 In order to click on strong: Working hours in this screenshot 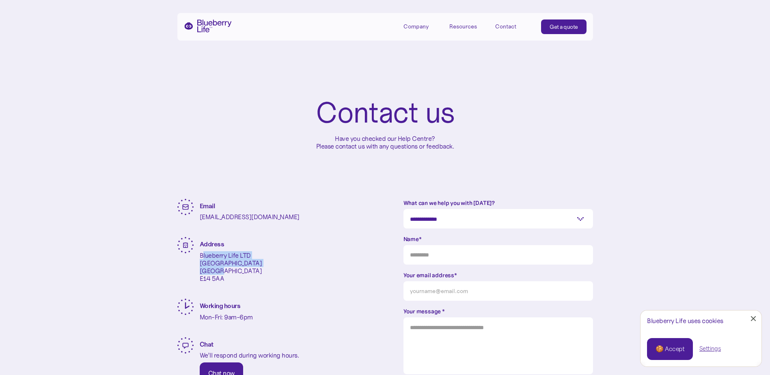, I will do `click(220, 306)`.